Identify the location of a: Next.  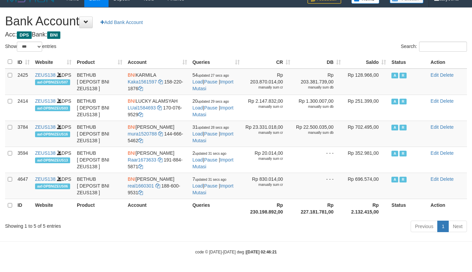
(458, 226).